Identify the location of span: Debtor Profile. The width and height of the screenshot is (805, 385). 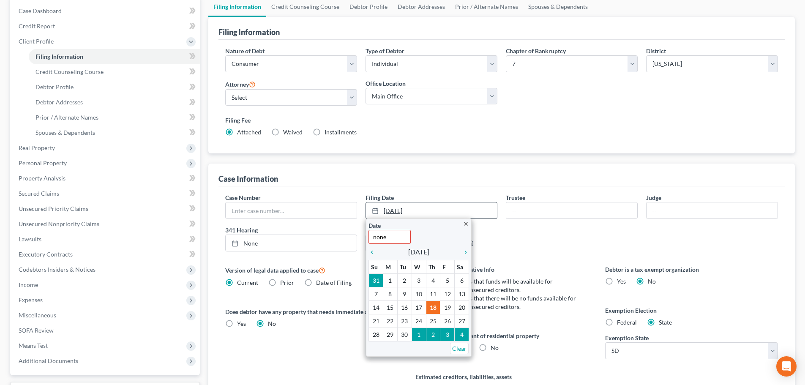
(55, 87).